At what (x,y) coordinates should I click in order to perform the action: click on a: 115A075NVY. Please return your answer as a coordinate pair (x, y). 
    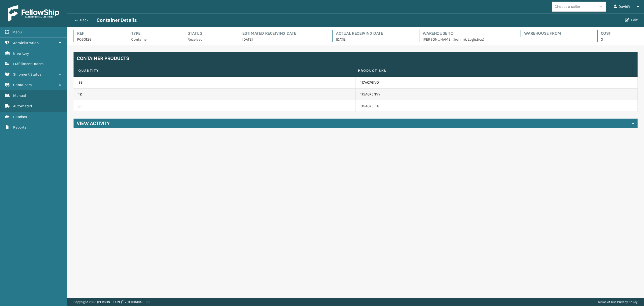
    Looking at the image, I should click on (370, 94).